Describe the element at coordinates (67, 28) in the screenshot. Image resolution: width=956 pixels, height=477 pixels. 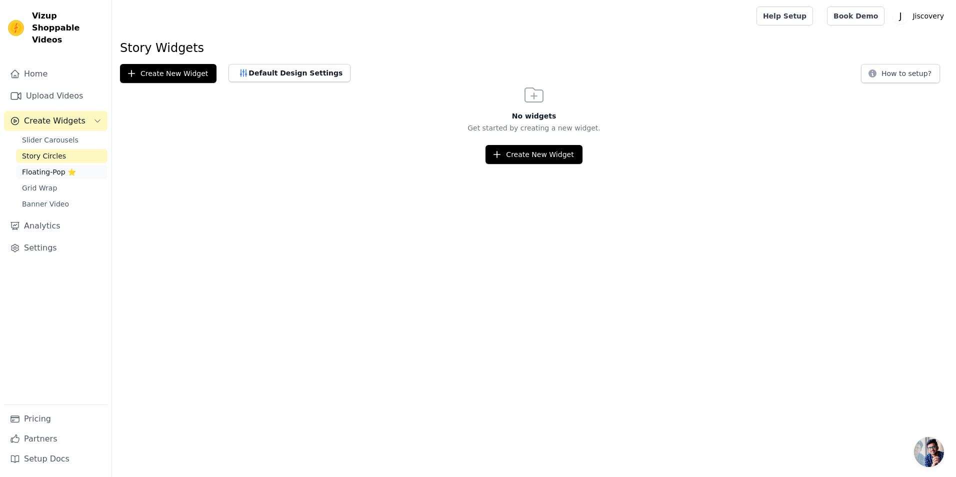
I see `span: Vizup Shoppable Videos` at that location.